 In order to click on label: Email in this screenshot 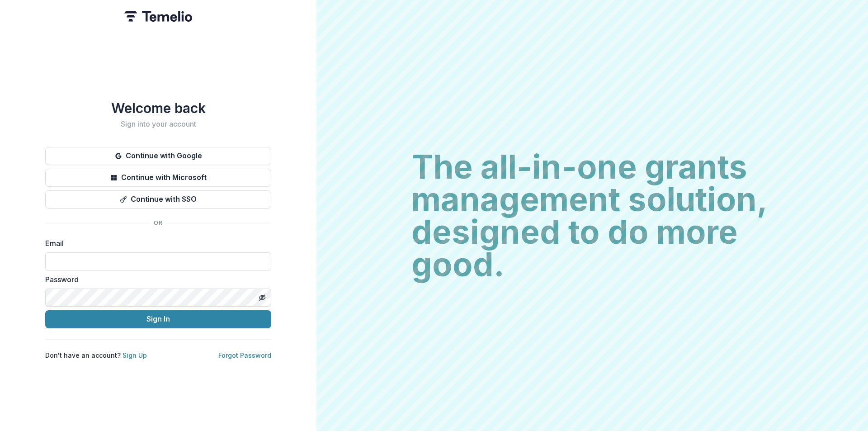, I will do `click(155, 244)`.